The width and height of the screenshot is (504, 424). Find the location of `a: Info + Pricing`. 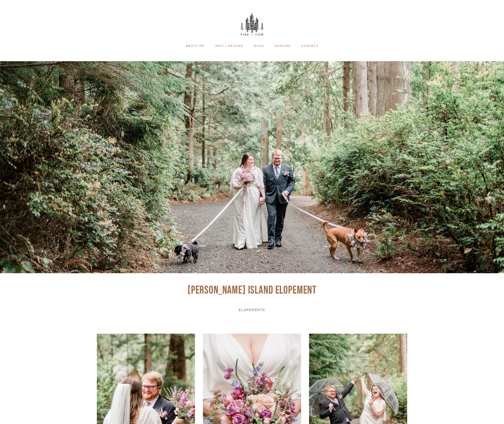

a: Info + Pricing is located at coordinates (229, 46).